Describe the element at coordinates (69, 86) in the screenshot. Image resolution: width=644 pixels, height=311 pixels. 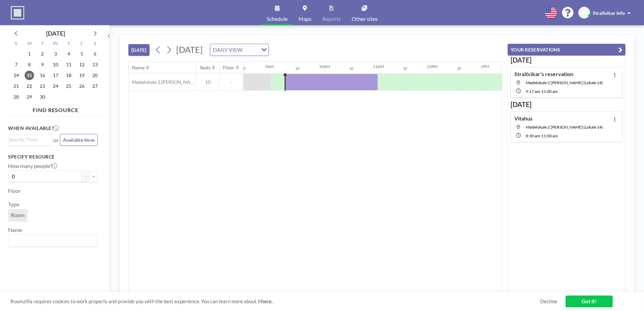
I see `span: Thursday, September 25, 2025` at that location.